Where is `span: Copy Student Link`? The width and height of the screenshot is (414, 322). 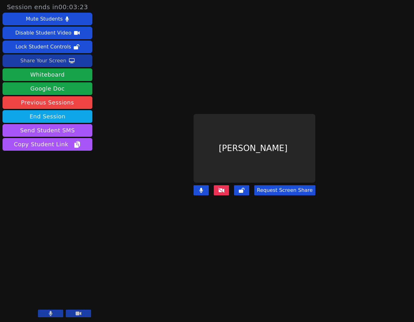
span: Copy Student Link is located at coordinates (47, 144).